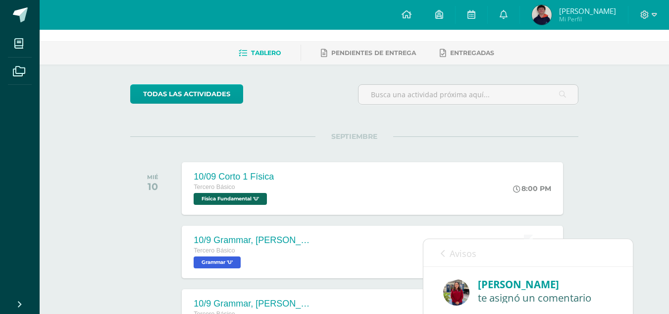  I want to click on a: Pendientes de entrega, so click(369, 53).